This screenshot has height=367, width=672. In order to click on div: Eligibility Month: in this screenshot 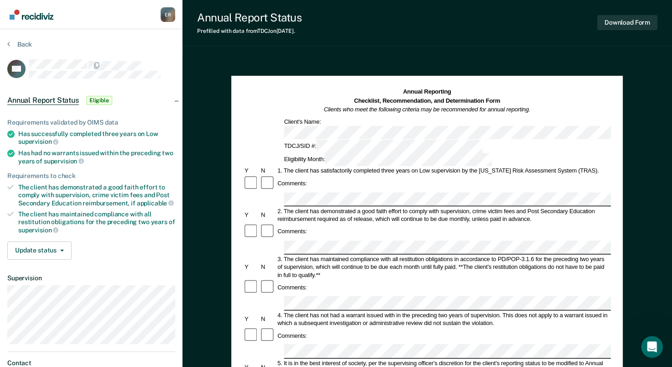, I will do `click(388, 159)`.